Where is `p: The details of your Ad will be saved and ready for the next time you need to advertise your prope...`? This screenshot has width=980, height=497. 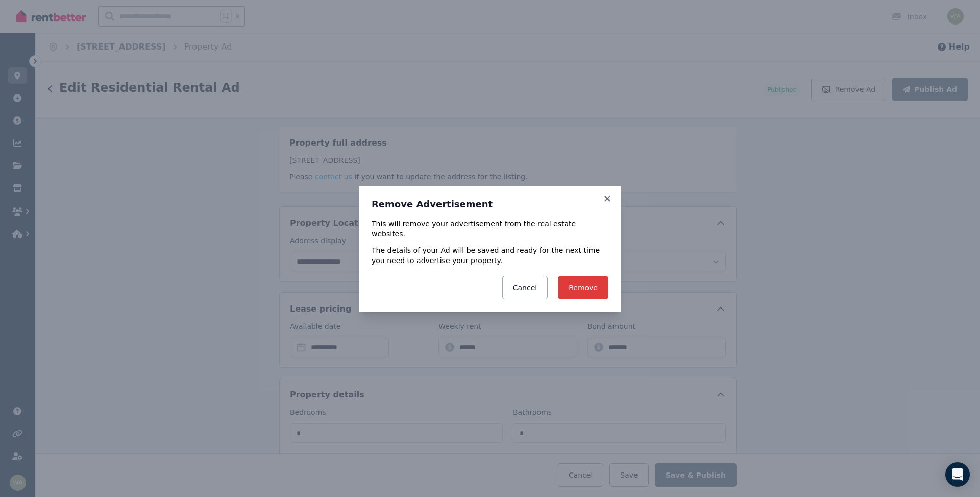
p: The details of your Ad will be saved and ready for the next time you need to advertise your prope... is located at coordinates (490, 256).